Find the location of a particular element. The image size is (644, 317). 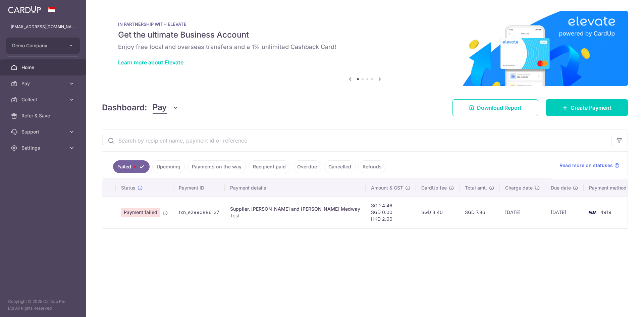

a: Create Payment is located at coordinates (586, 108).